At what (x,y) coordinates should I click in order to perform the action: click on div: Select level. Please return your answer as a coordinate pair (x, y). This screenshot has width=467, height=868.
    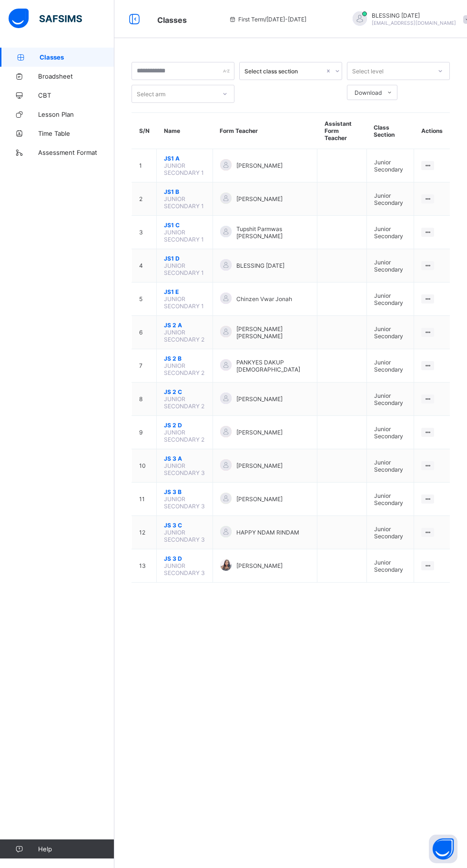
    Looking at the image, I should click on (368, 71).